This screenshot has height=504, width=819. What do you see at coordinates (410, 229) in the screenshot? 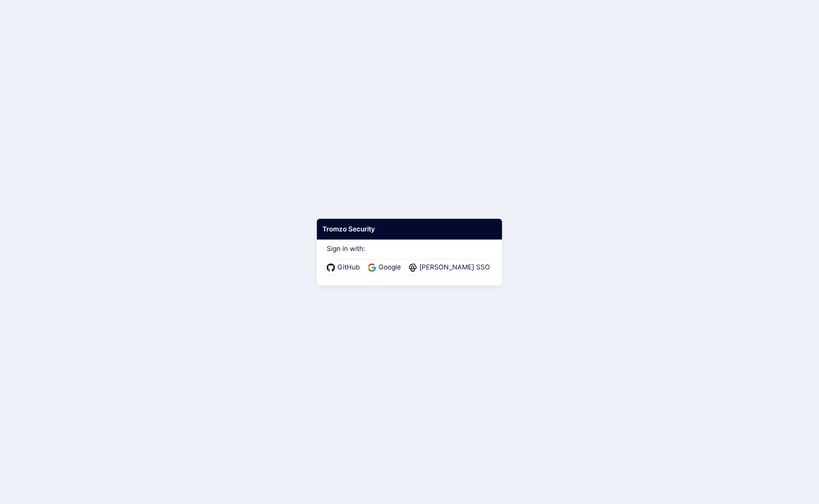
I see `div: Tromzo Security` at bounding box center [410, 229].